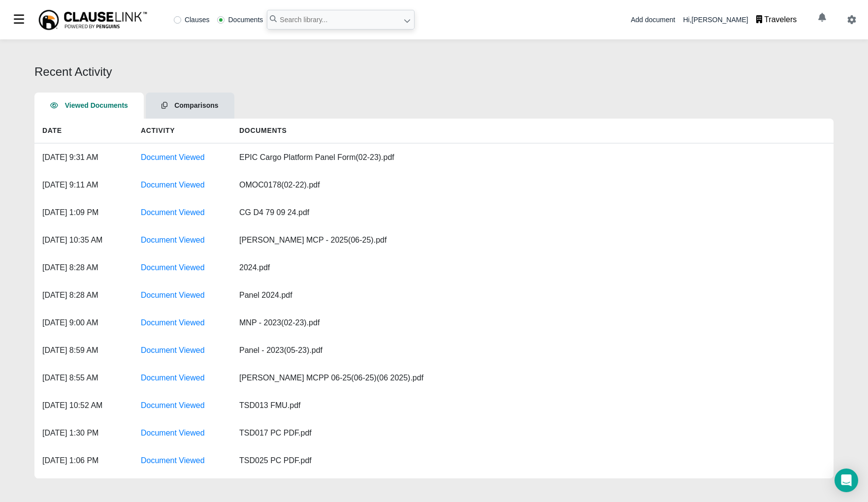 The image size is (868, 502). I want to click on div: TSD017 PC PDF.pdf, so click(330, 433).